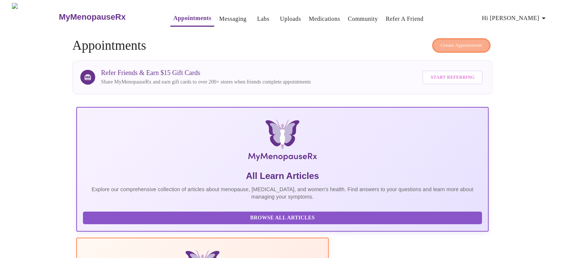 The image size is (565, 258). What do you see at coordinates (453, 77) in the screenshot?
I see `span: Start Referring` at bounding box center [453, 77].